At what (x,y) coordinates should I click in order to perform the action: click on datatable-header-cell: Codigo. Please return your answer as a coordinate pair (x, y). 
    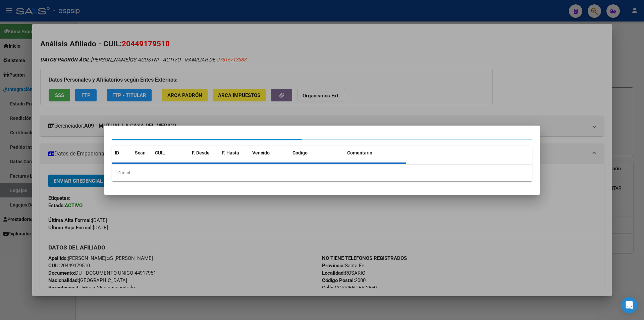
    Looking at the image, I should click on (317, 153).